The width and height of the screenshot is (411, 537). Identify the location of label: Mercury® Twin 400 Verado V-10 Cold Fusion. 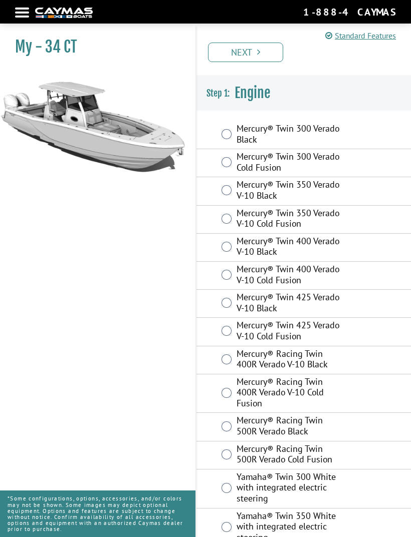
(288, 276).